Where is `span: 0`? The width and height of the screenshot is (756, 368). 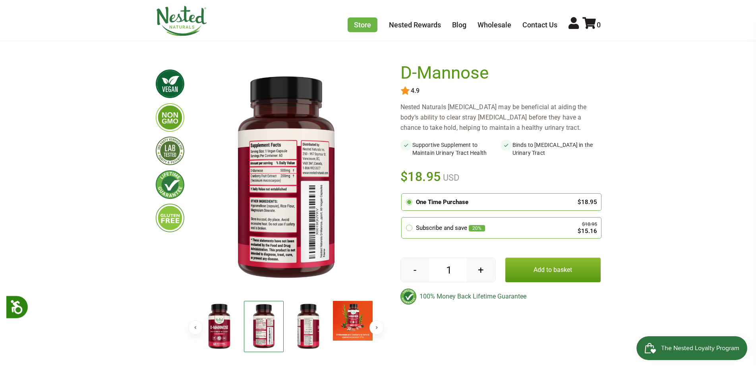
span: 0 is located at coordinates (599, 25).